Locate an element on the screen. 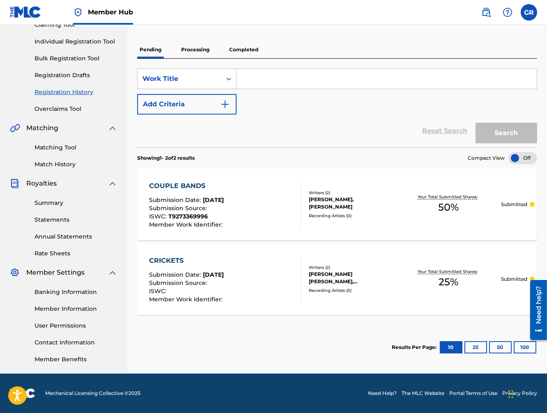 The height and width of the screenshot is (413, 547). img: Member Settings is located at coordinates (15, 273).